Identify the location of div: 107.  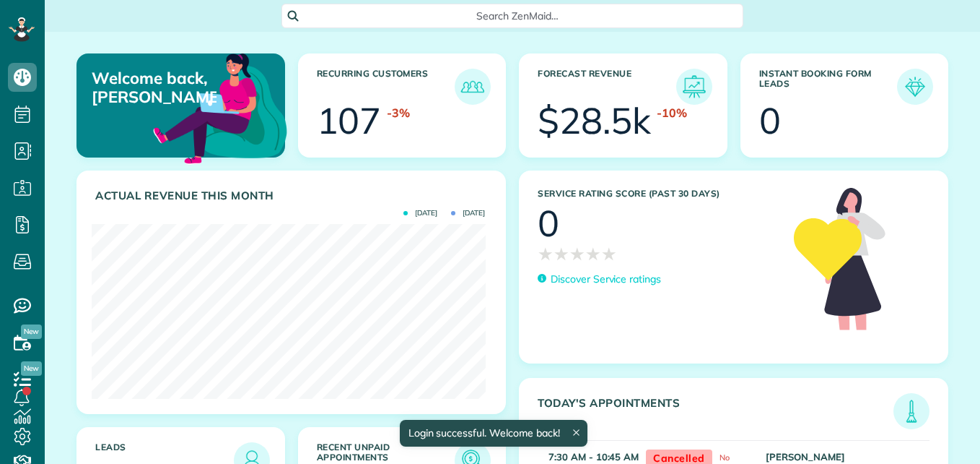
(349, 121).